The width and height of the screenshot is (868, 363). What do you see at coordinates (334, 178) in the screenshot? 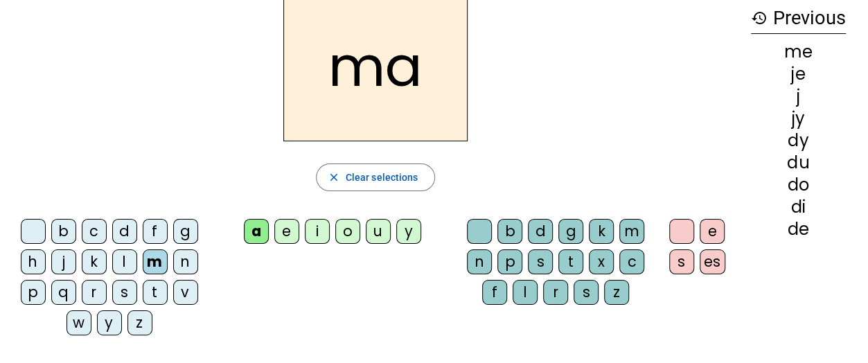
I see `mat-icon: close` at bounding box center [334, 178].